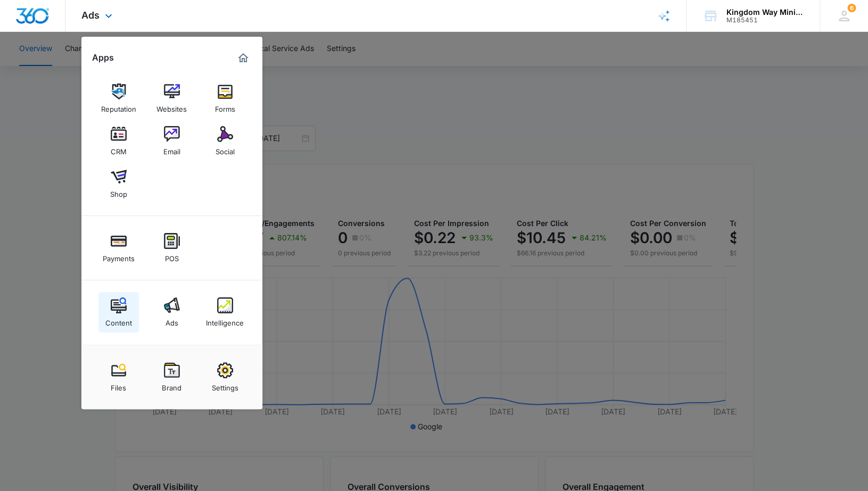 Image resolution: width=868 pixels, height=491 pixels. What do you see at coordinates (119, 149) in the screenshot?
I see `div: CRM` at bounding box center [119, 149].